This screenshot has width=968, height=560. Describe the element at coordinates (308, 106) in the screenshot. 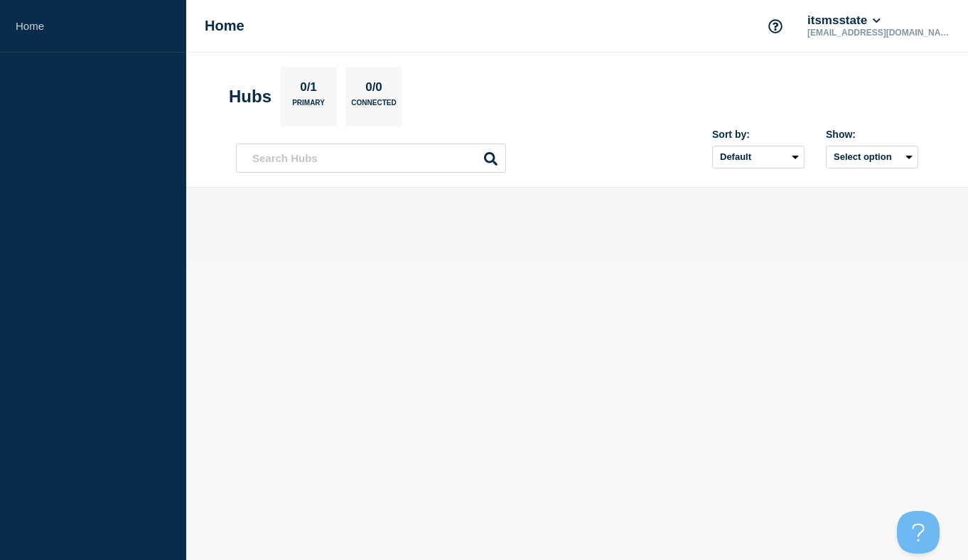

I see `p: Primary` at that location.